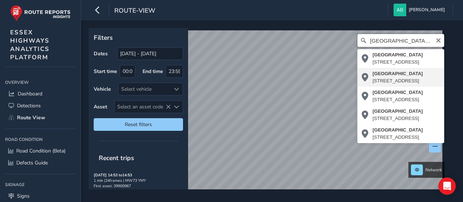  Describe the element at coordinates (40, 163) in the screenshot. I see `a: Defects Guide` at that location.